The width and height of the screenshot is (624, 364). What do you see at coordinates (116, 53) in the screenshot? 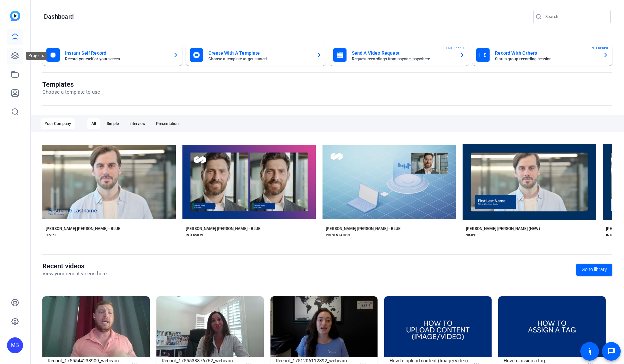
I see `mat-card-title: Instant Self Record` at bounding box center [116, 53].